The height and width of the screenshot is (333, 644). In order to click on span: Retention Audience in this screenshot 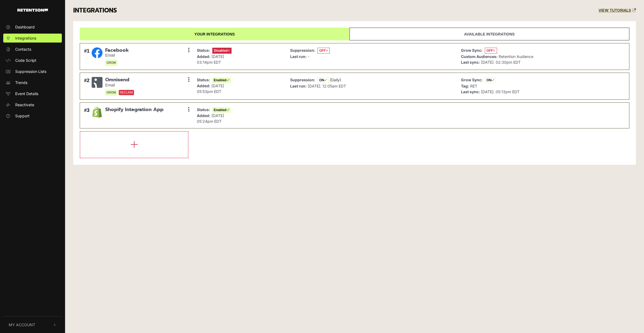, I will do `click(516, 56)`.